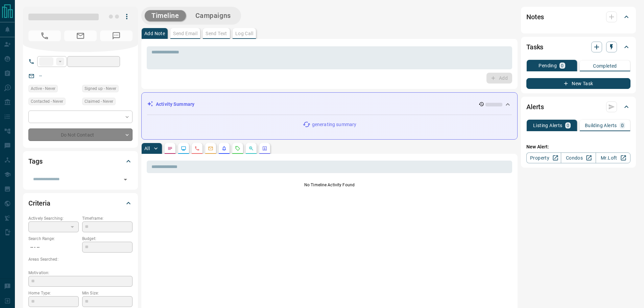  Describe the element at coordinates (184, 149) in the screenshot. I see `svg: Lead Browsing Activity` at that location.